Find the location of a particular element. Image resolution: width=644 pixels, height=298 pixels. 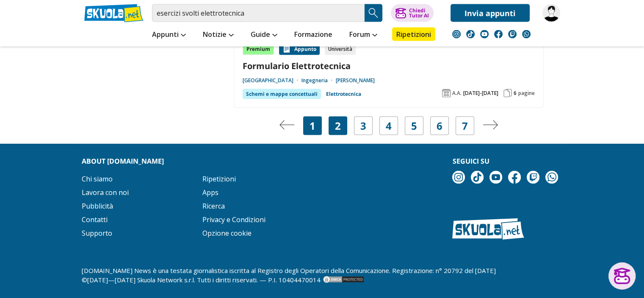

a: Chi siamo is located at coordinates (97, 179).